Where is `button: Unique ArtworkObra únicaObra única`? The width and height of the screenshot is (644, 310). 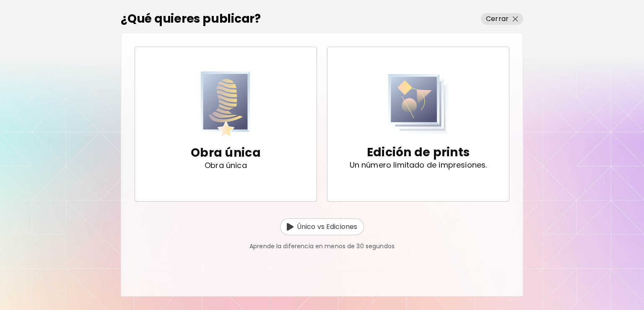
button: Unique ArtworkObra únicaObra única is located at coordinates (226, 124).